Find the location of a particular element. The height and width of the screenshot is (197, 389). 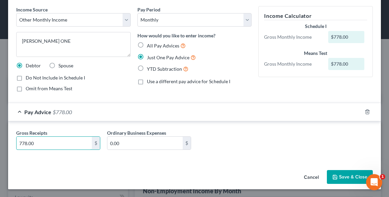

div: Means Test is located at coordinates (315, 53).